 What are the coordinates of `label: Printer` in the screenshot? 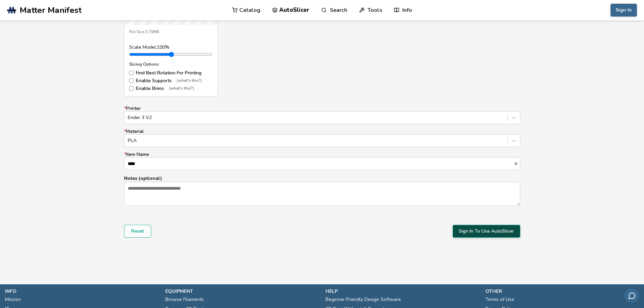 It's located at (322, 115).